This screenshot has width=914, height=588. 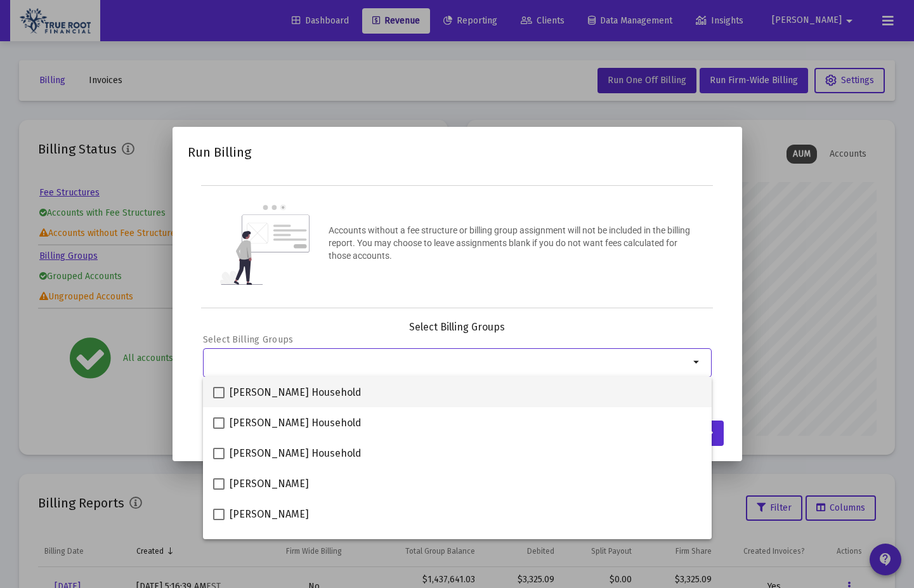 I want to click on h2: Run Billing, so click(x=220, y=152).